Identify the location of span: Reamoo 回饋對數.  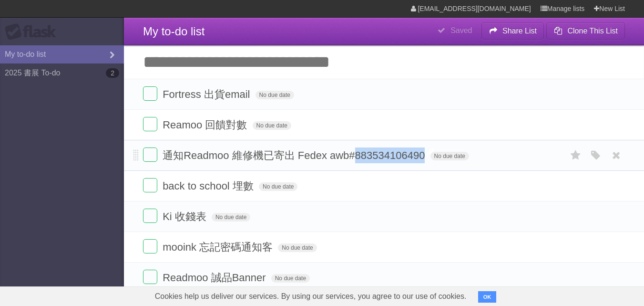
(206, 124).